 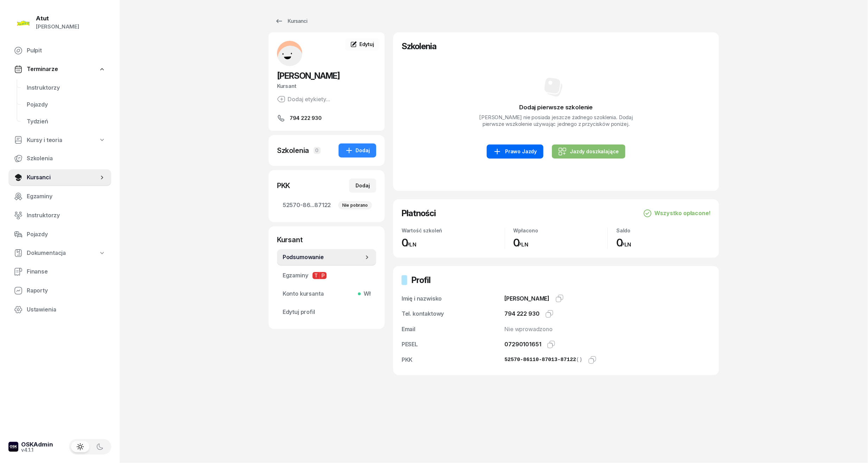 What do you see at coordinates (515, 151) in the screenshot?
I see `a: Prawo Jazdy` at bounding box center [515, 151].